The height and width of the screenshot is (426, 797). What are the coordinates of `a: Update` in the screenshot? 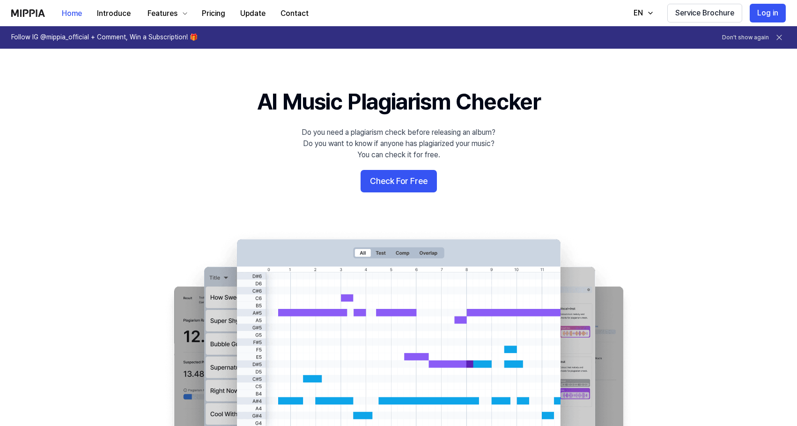 It's located at (253, 13).